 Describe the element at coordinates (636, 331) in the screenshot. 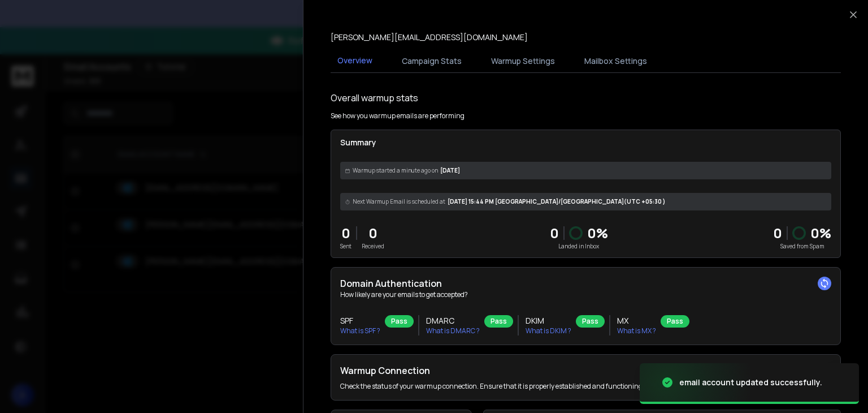

I see `p: What is MX ?` at that location.